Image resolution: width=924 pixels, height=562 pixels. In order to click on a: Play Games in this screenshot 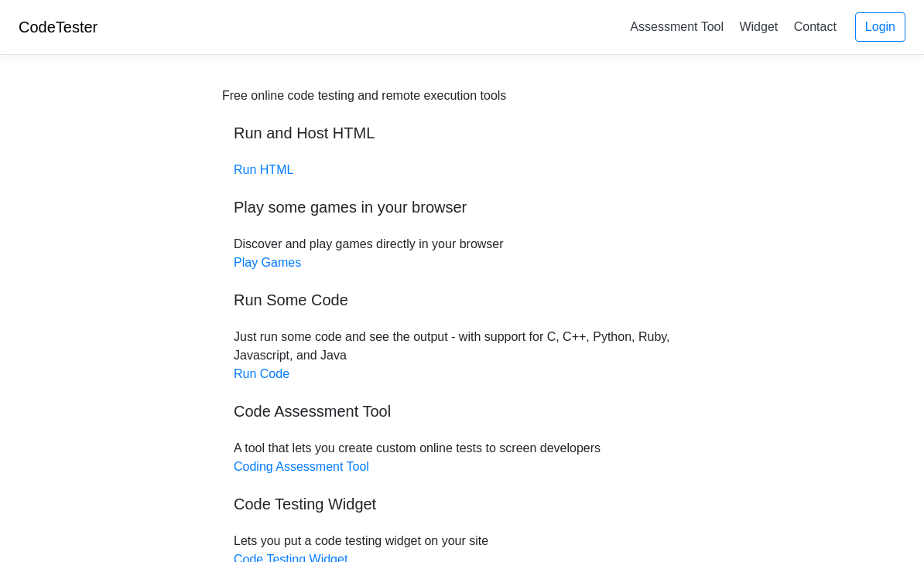, I will do `click(267, 262)`.